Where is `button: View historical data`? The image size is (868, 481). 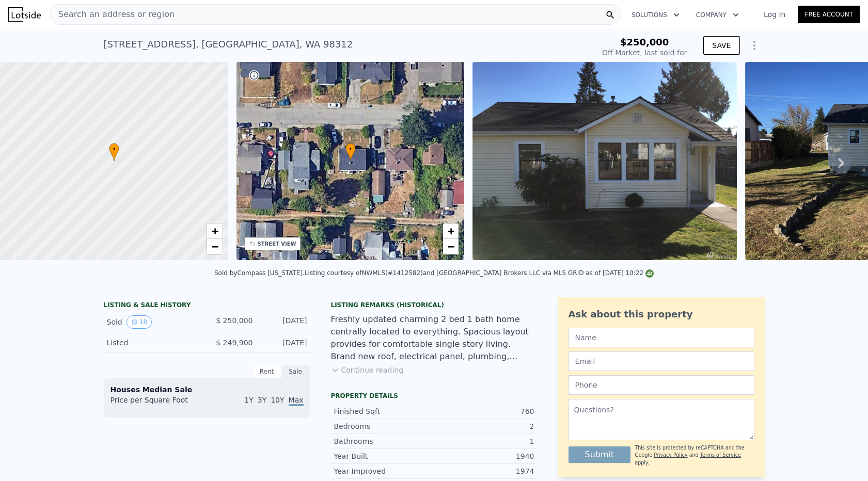
button: View historical data is located at coordinates (139, 322).